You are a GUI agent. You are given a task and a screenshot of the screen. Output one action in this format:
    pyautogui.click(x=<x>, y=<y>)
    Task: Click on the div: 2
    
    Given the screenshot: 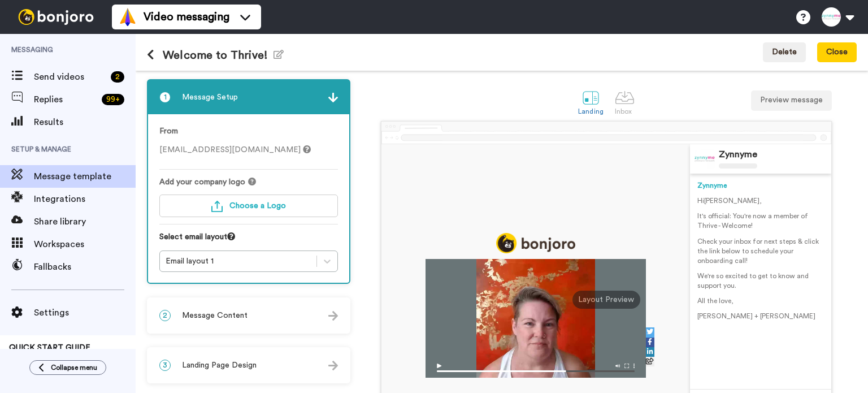 What is the action you would take?
    pyautogui.click(x=117, y=77)
    